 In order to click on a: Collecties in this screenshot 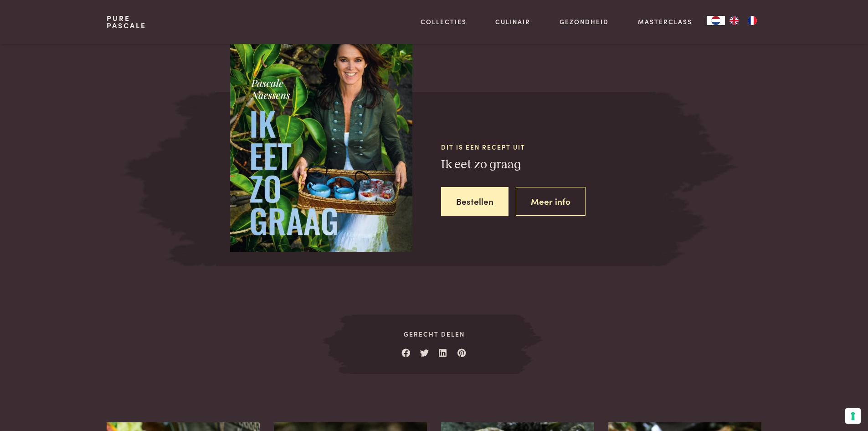, I will do `click(444, 22)`.